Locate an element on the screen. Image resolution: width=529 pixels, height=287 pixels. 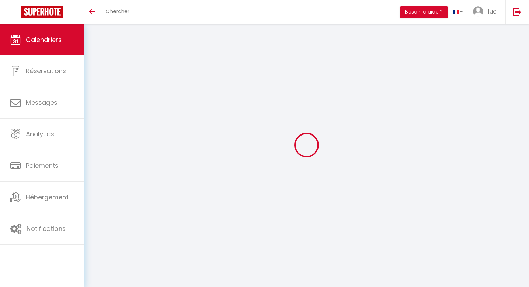
span: Calendriers is located at coordinates (44, 40).